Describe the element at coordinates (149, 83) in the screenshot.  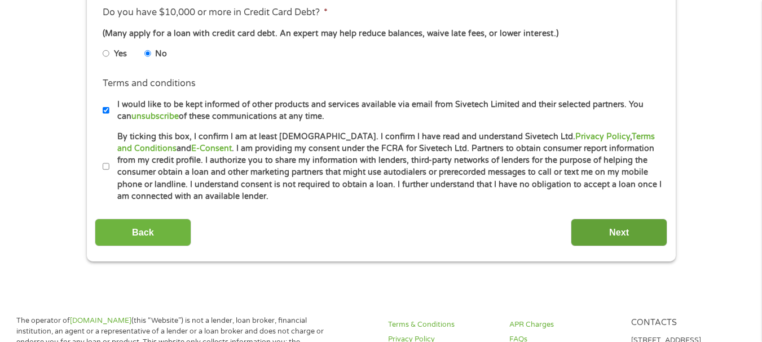
I see `label: Terms and conditions` at that location.